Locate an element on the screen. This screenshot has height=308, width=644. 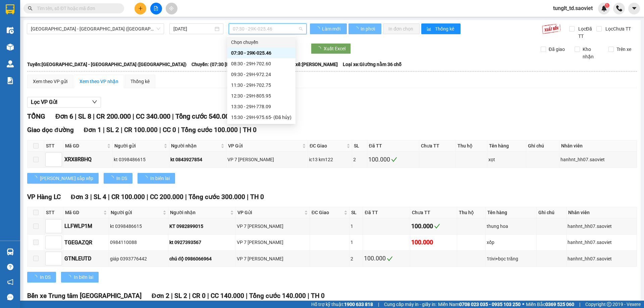
span: 07:30 - 29K-025.46 is located at coordinates (267, 29).